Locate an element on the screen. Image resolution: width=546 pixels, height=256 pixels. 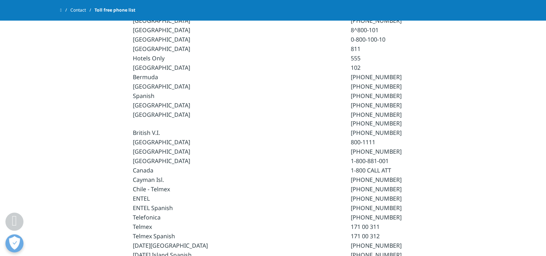
td: Spanish is located at coordinates (241, 96).